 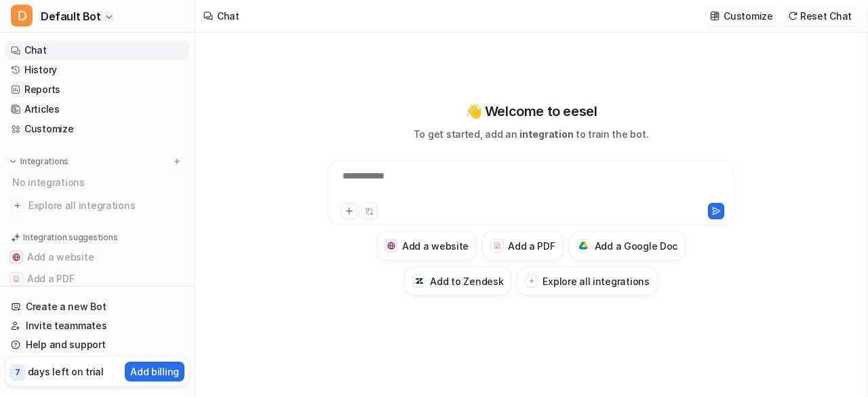 I want to click on img: menu_add.svg, so click(x=177, y=162).